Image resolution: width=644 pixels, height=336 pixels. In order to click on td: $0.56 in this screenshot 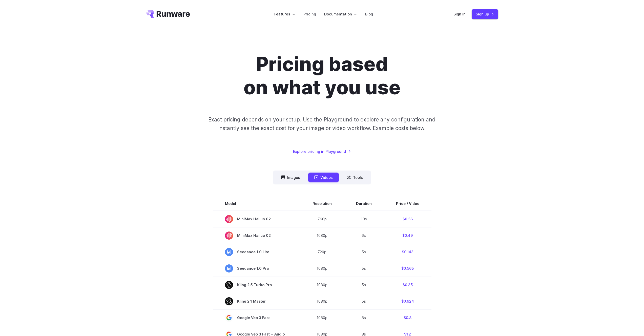, I will do `click(407, 219)`.